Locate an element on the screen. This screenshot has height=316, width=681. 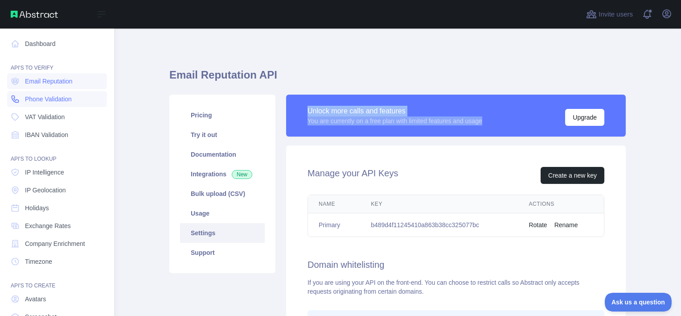
div: You are currently on a free plan with limited features and usage is located at coordinates (395, 121).